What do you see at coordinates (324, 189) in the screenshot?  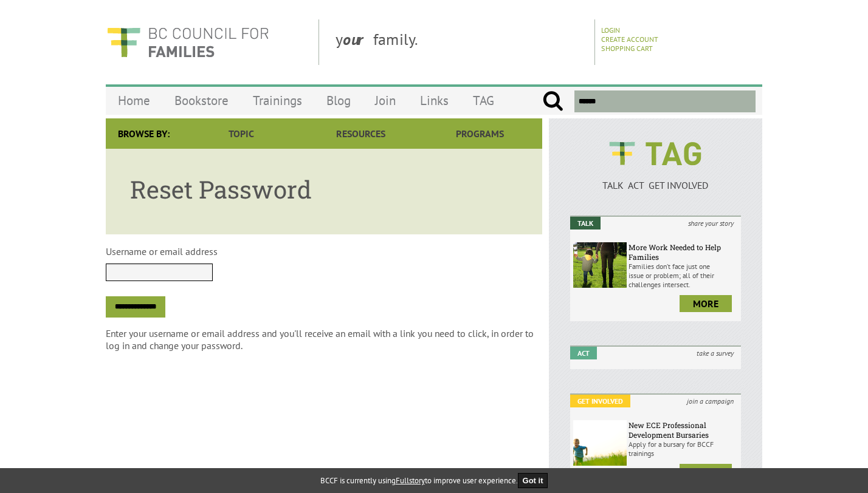 I see `h1: Reset Password` at bounding box center [324, 189].